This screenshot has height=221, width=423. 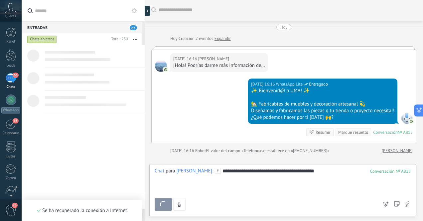 I want to click on div: Calendario, so click(x=11, y=133).